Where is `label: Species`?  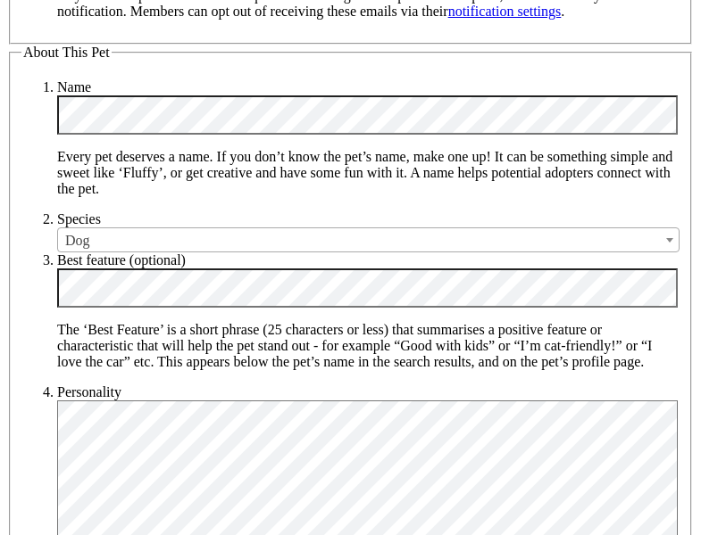 label: Species is located at coordinates (79, 219).